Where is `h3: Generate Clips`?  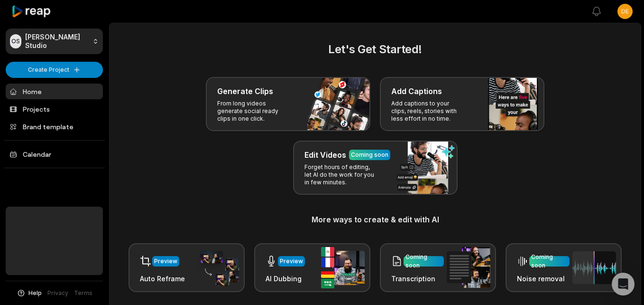 h3: Generate Clips is located at coordinates (245, 91).